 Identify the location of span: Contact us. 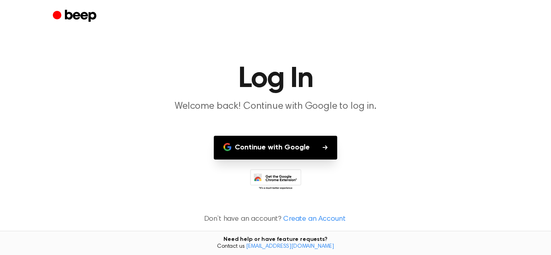
(276, 247).